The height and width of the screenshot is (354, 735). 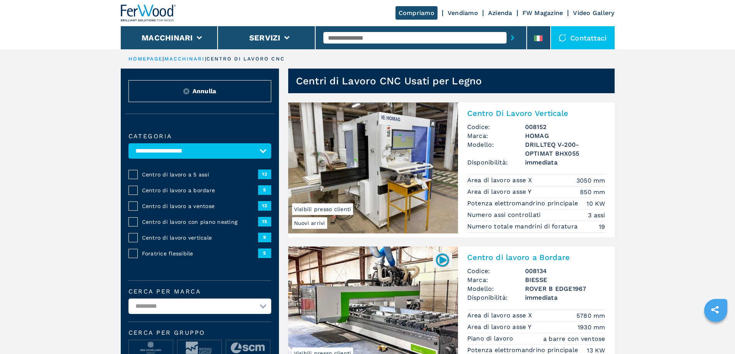 What do you see at coordinates (505, 215) in the screenshot?
I see `p: Numero assi controllati` at bounding box center [505, 215].